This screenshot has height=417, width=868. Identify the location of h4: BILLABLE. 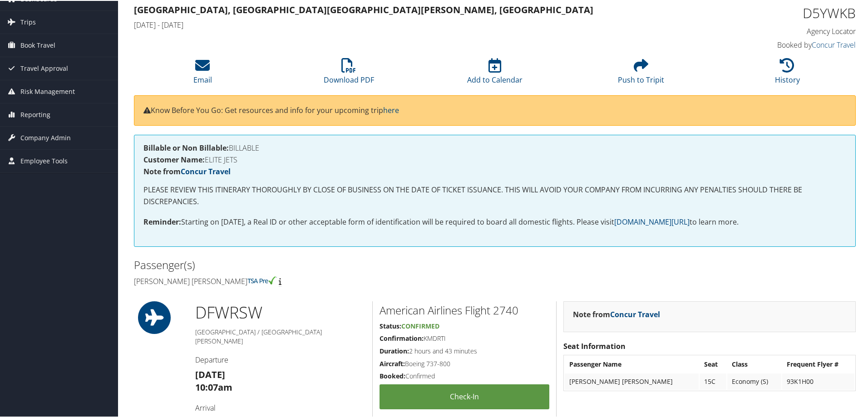
(495, 147).